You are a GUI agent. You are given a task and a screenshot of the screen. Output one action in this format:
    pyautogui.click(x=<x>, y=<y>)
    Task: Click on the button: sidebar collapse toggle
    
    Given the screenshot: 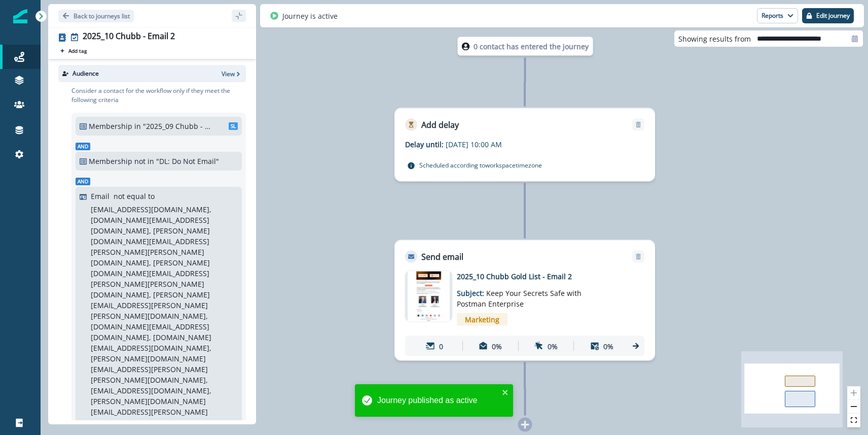 What is the action you would take?
    pyautogui.click(x=239, y=16)
    